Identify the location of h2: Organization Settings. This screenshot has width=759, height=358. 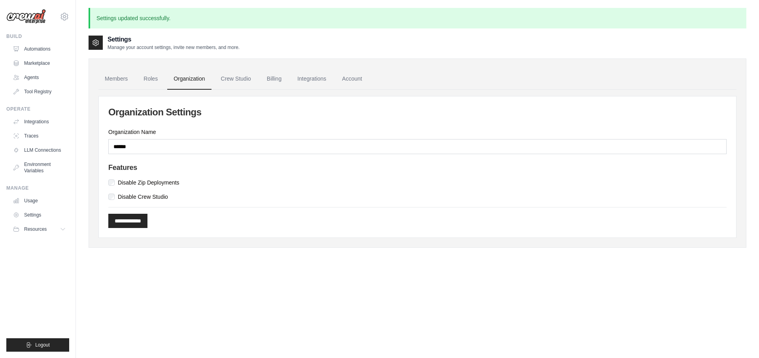
(417, 112).